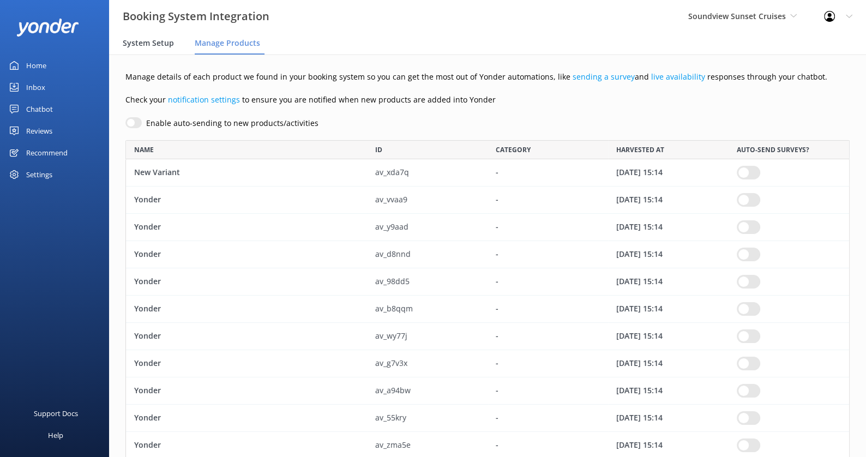  I want to click on div: Settings, so click(39, 175).